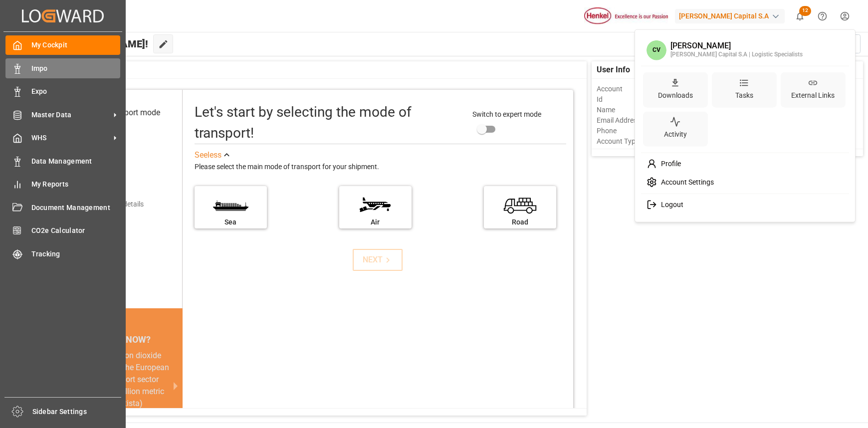 Image resolution: width=868 pixels, height=428 pixels. I want to click on span: Logout, so click(670, 205).